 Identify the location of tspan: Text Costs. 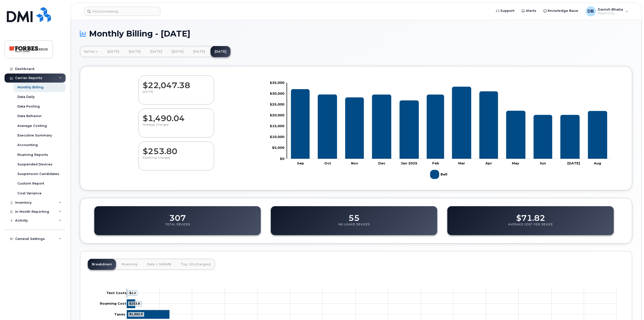
(116, 293).